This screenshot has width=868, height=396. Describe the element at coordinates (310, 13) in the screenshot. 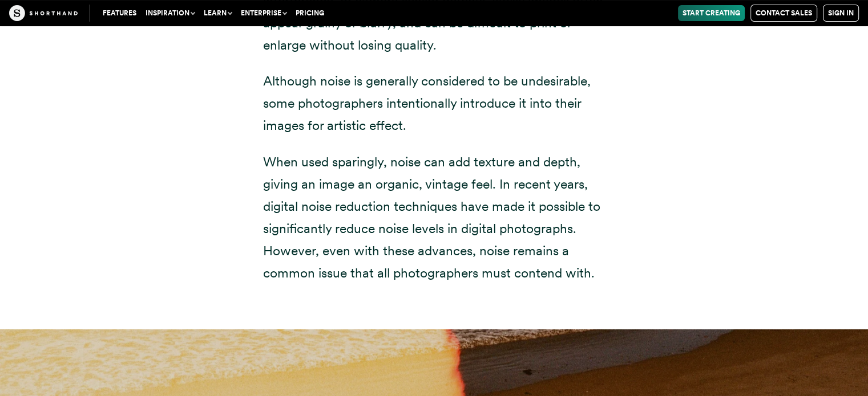

I see `a: Pricing` at that location.